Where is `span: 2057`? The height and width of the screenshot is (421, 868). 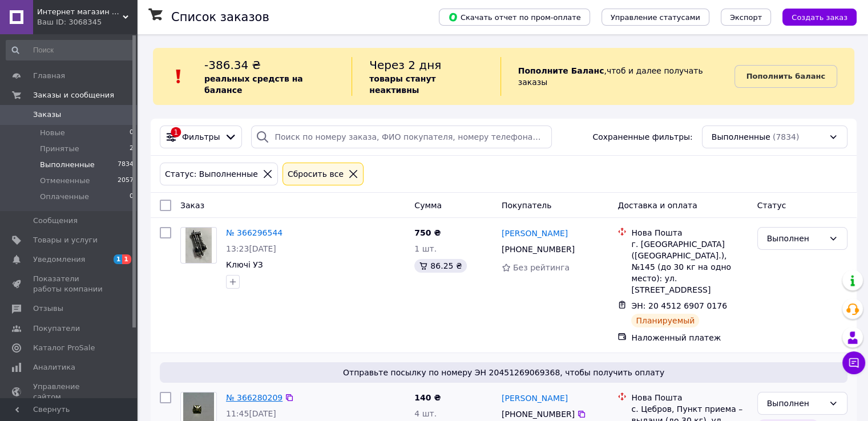 span: 2057 is located at coordinates (125, 181).